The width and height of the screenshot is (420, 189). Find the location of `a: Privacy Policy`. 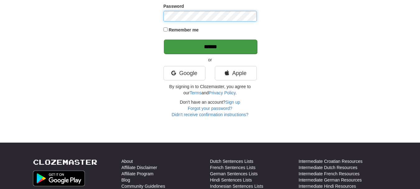

a: Privacy Policy is located at coordinates (222, 93).